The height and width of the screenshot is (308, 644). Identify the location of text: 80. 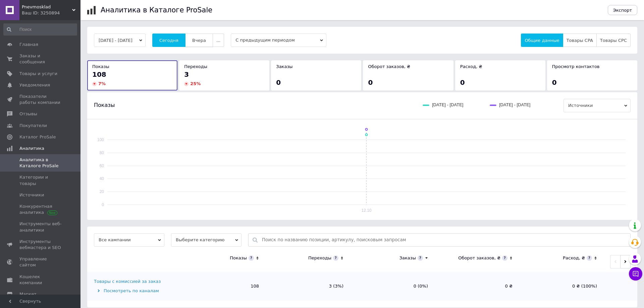
(102, 153).